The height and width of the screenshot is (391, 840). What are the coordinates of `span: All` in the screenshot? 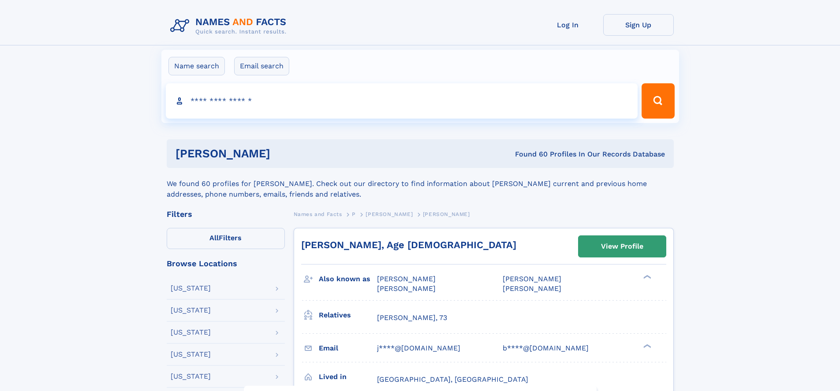 It's located at (214, 238).